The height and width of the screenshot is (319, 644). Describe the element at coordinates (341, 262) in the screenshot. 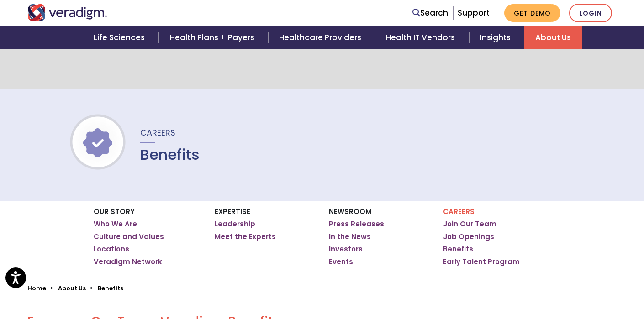

I see `a: Events` at that location.